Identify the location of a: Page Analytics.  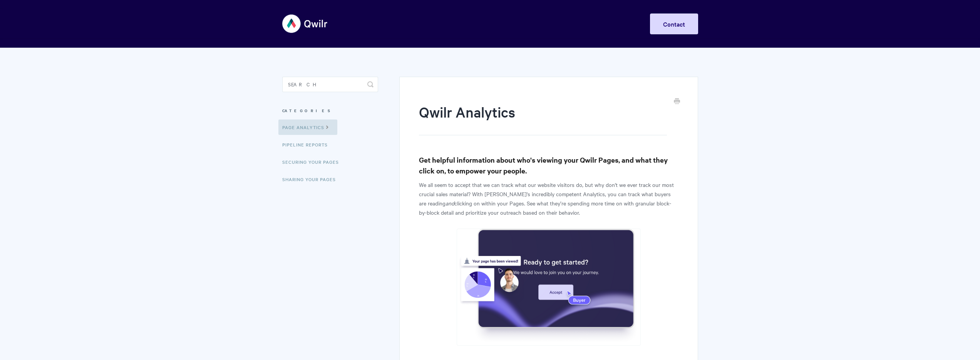
(308, 127).